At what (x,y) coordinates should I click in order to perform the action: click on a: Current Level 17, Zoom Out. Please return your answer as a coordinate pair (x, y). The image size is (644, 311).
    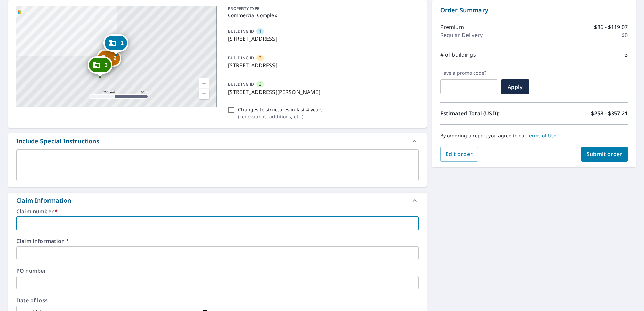
    Looking at the image, I should click on (204, 93).